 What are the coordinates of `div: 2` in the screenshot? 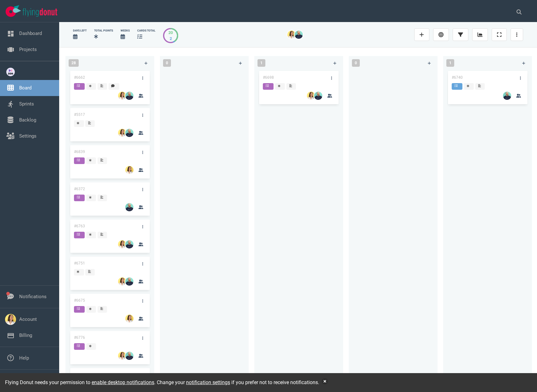 It's located at (171, 39).